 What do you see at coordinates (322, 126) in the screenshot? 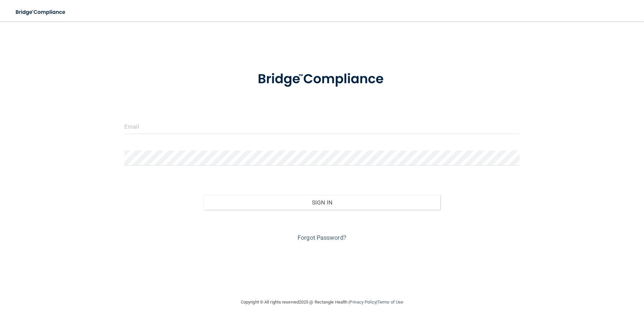
I see `input: Email` at bounding box center [322, 126].